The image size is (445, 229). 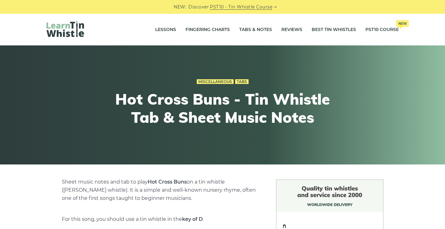 What do you see at coordinates (65, 29) in the screenshot?
I see `img: LearnTinWhistle.com` at bounding box center [65, 29].